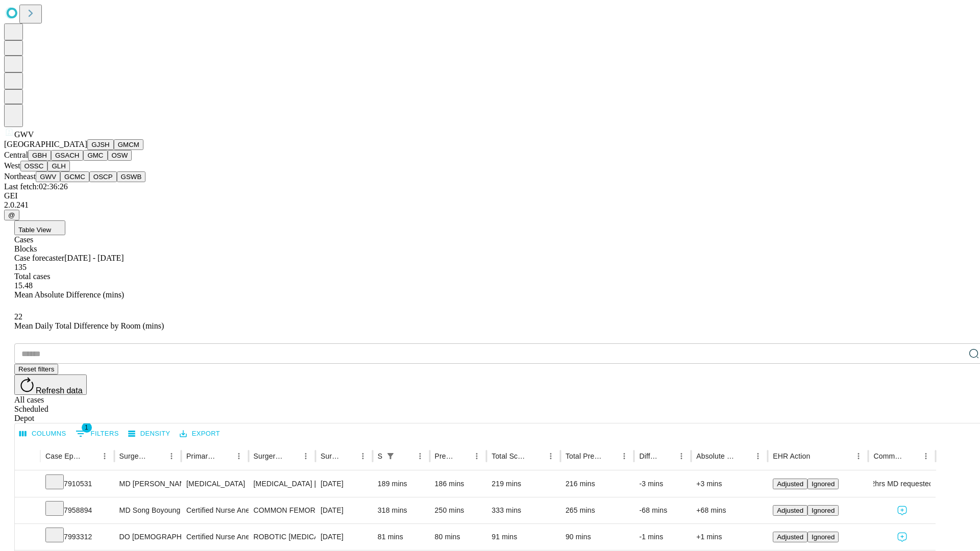 The width and height of the screenshot is (980, 551). Describe the element at coordinates (201, 457) in the screenshot. I see `div: Primary Service` at that location.